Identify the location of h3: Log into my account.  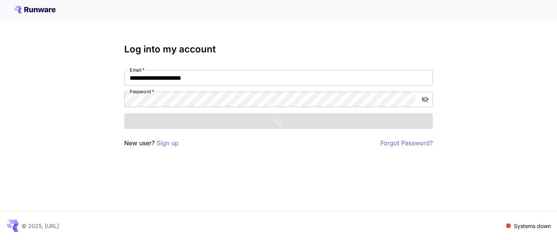
(278, 49).